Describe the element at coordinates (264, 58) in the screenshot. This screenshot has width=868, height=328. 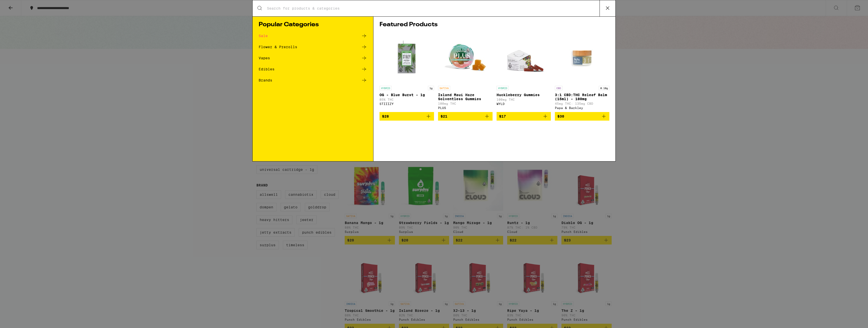
I see `div: Vapes` at that location.